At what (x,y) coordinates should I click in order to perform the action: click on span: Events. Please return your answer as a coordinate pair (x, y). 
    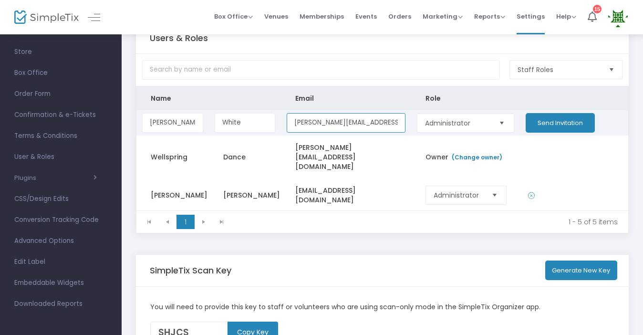
    Looking at the image, I should click on (366, 16).